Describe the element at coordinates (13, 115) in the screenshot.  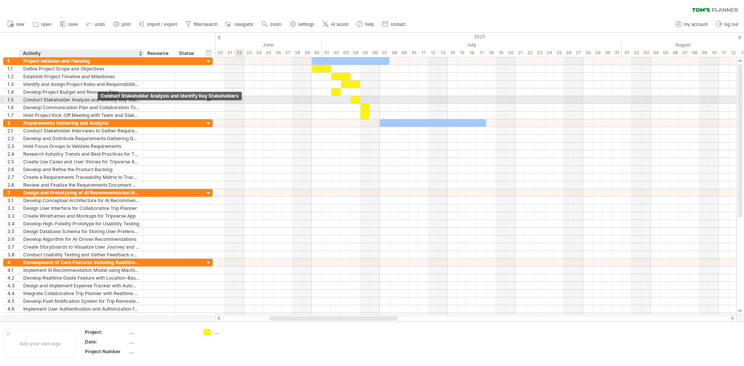
I see `div: 1.7` at that location.